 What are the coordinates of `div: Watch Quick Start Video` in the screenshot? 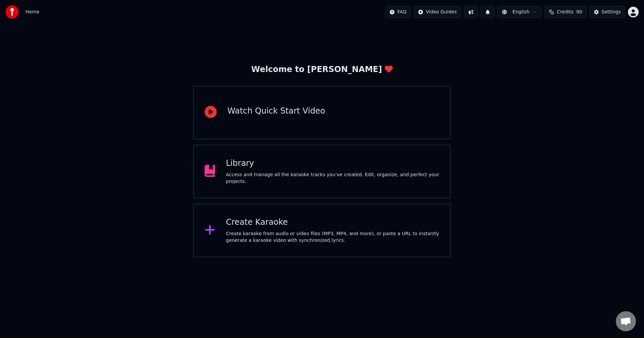 It's located at (276, 111).